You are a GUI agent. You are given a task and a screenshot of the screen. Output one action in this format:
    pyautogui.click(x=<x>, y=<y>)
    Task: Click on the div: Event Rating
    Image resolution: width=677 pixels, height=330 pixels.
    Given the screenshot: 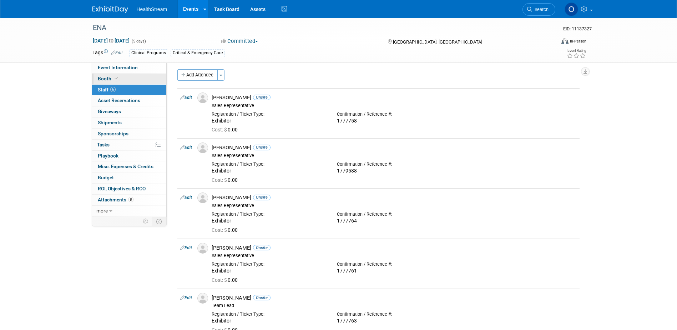 What is the action you would take?
    pyautogui.click(x=576, y=51)
    